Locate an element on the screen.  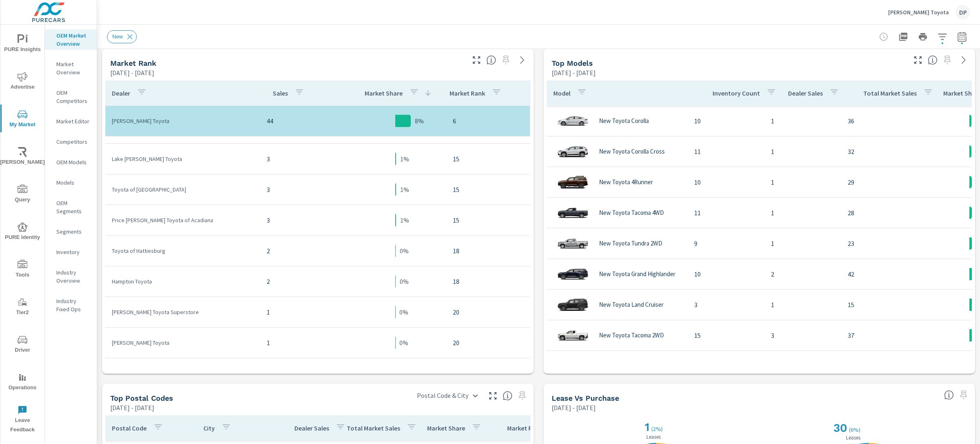
p: New Toyota Tundra 2WD is located at coordinates (631, 243).